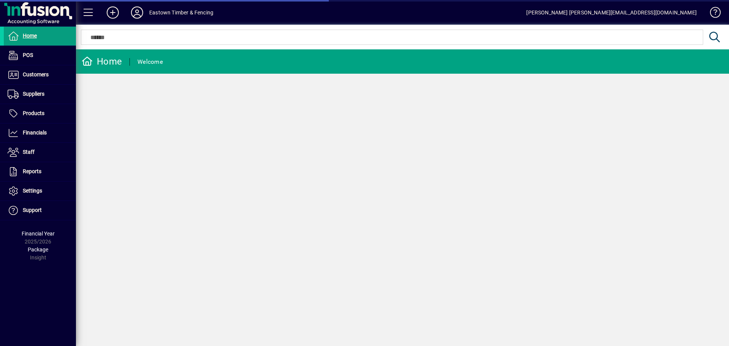  Describe the element at coordinates (40, 133) in the screenshot. I see `a: Financials` at that location.